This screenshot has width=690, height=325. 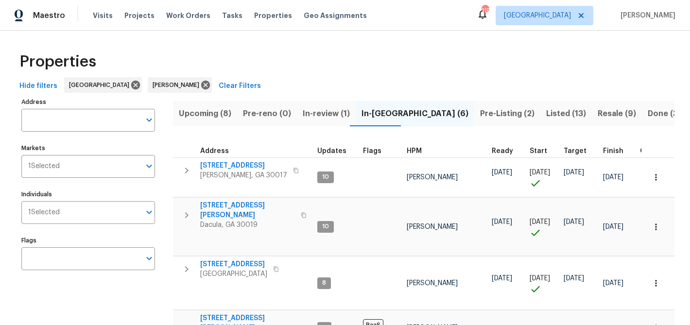 I want to click on span: Clear Filters, so click(x=239, y=86).